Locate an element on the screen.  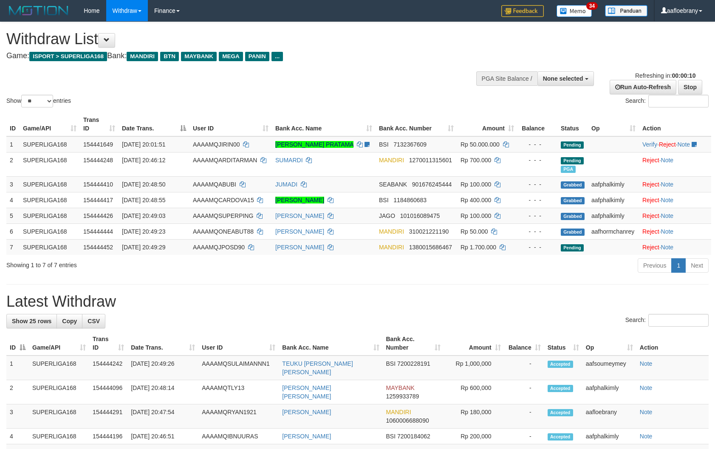
span: Refreshing in: is located at coordinates (665, 76).